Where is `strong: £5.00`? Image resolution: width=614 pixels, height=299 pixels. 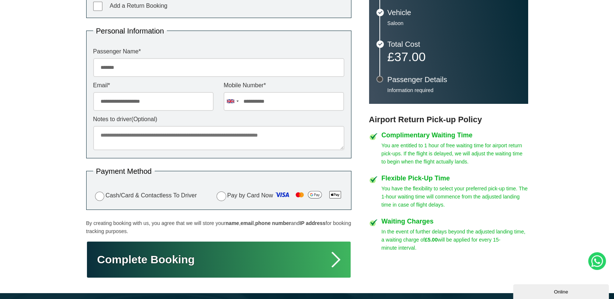 strong: £5.00 is located at coordinates (431, 240).